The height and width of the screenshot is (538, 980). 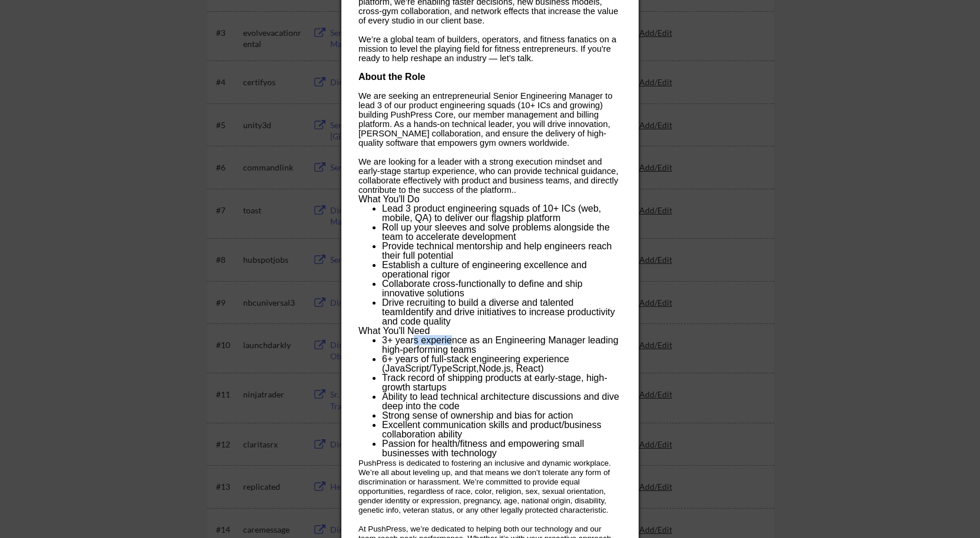 What do you see at coordinates (501, 233) in the screenshot?
I see `li: Roll up your sleeves and solve problems alongside the team to accelerate development` at bounding box center [501, 233].